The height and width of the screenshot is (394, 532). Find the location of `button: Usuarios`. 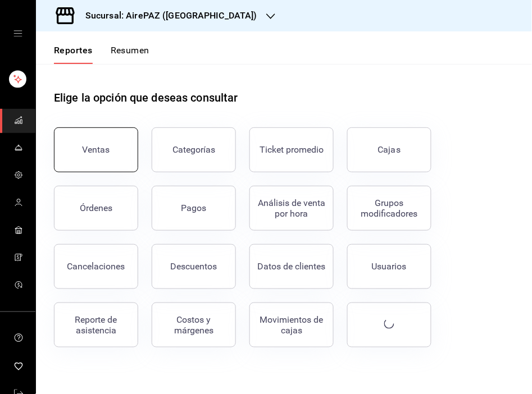

button: Usuarios is located at coordinates (390, 267).